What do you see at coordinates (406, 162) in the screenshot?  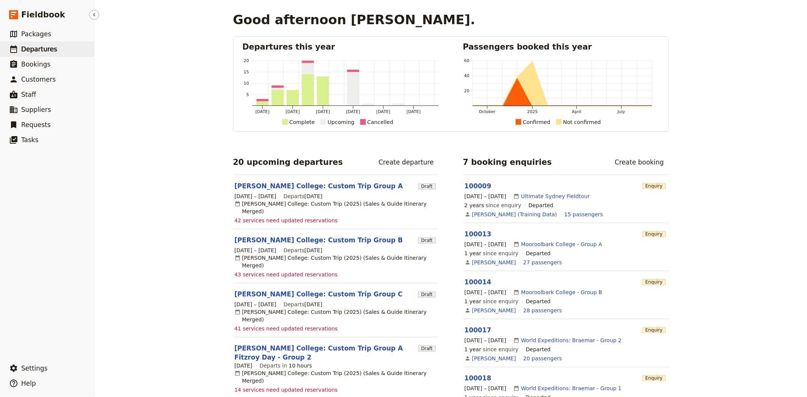 I see `a: Create departure` at bounding box center [406, 162].